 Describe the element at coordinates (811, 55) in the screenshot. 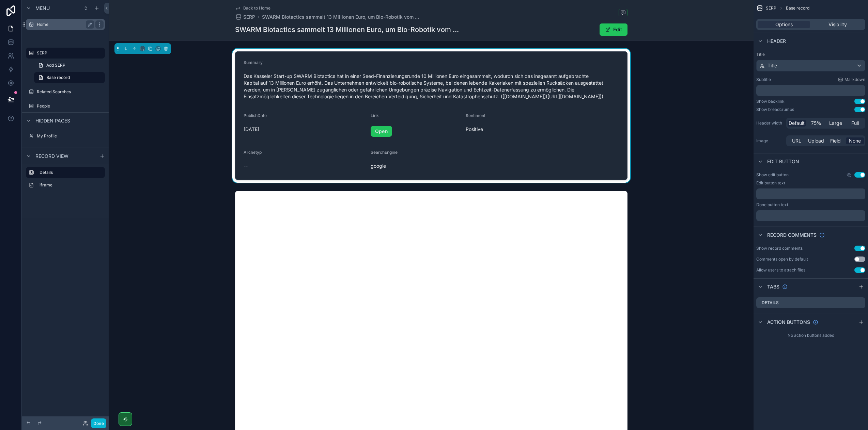

I see `label: Title` at that location.